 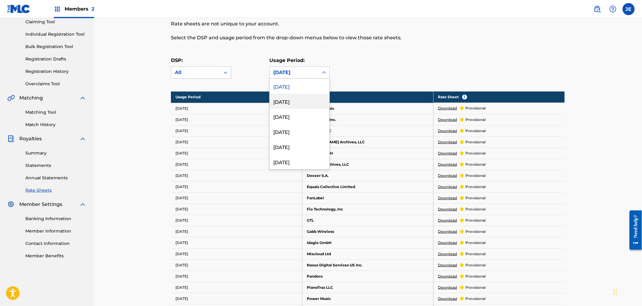 I want to click on td: Pandora, so click(x=368, y=276).